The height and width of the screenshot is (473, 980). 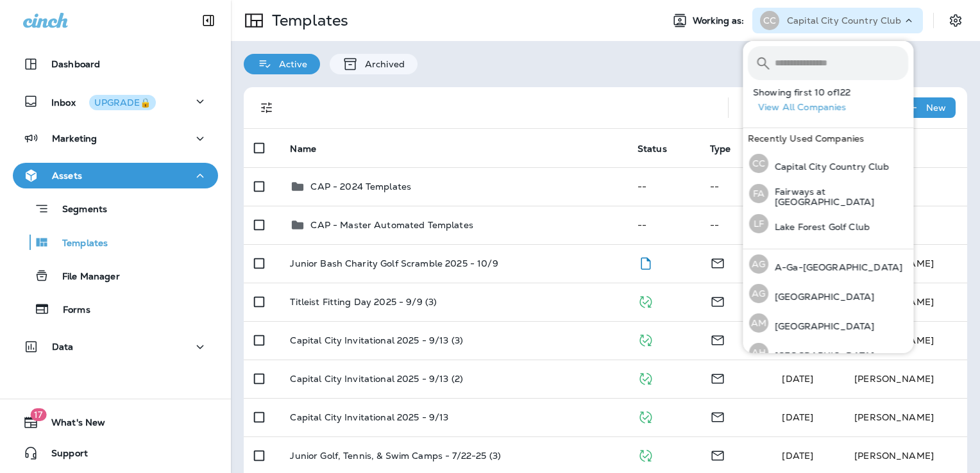 What do you see at coordinates (759, 194) in the screenshot?
I see `div: FA` at bounding box center [759, 194].